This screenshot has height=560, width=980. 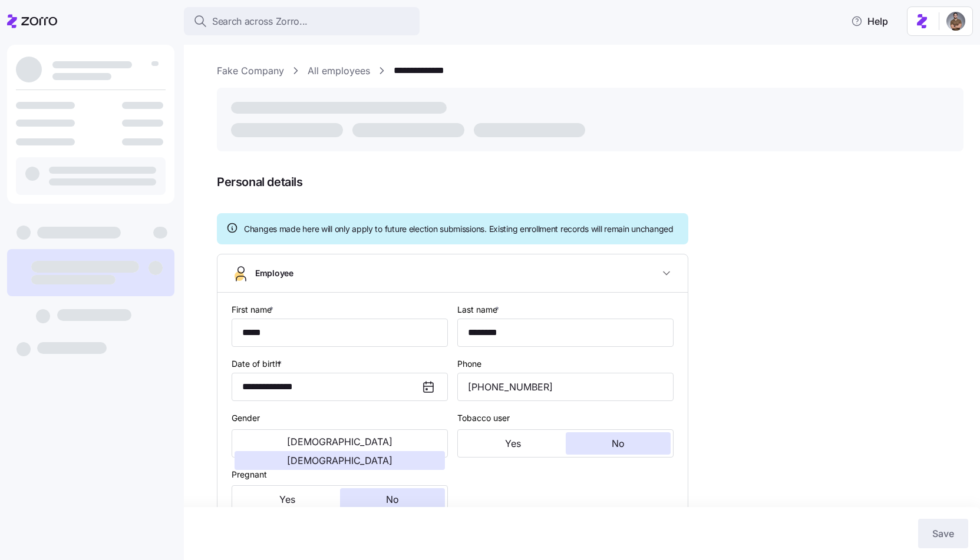 I want to click on span: Save, so click(x=943, y=534).